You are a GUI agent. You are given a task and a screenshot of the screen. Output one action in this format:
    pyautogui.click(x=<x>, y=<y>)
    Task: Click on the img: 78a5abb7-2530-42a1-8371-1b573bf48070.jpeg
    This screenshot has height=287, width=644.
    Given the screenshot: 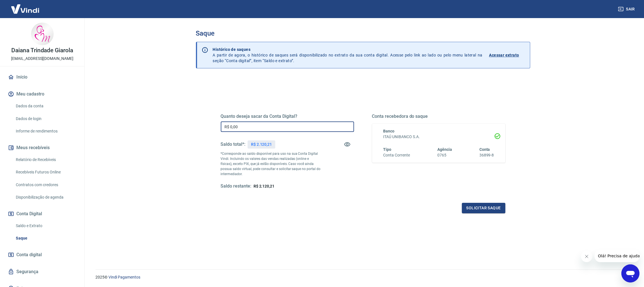 What is the action you would take?
    pyautogui.click(x=42, y=34)
    